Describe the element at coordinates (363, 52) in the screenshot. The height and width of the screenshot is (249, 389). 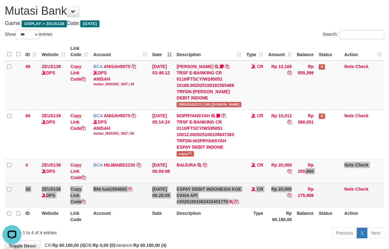
I see `th: Action: activate to sort column ascending` at that location.